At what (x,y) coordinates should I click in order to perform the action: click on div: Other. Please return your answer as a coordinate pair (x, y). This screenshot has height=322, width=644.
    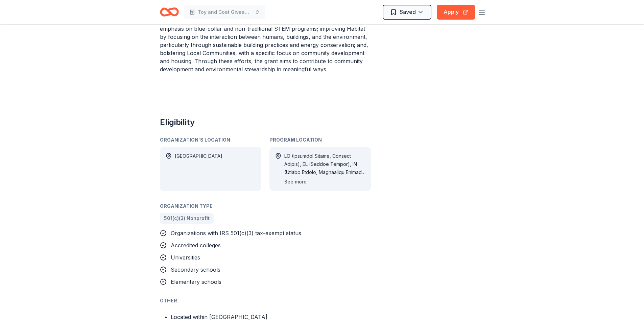
    Looking at the image, I should click on (265, 301).